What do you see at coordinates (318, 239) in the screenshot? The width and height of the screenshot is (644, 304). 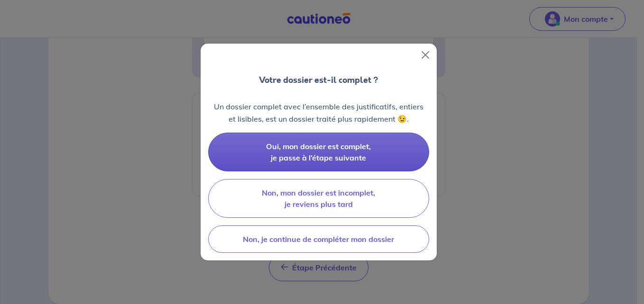 I see `span: Non, je continue de compléter mon dossier` at bounding box center [318, 239].